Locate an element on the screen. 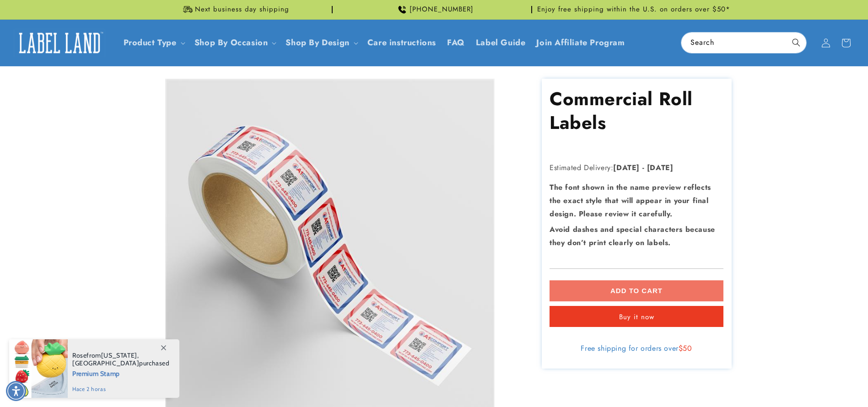 The width and height of the screenshot is (868, 407). summary: Shop By Occasion is located at coordinates (235, 42).